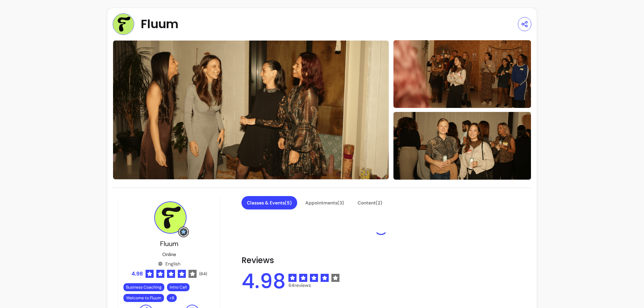 The width and height of the screenshot is (644, 308). I want to click on button: Content(2), so click(370, 202).